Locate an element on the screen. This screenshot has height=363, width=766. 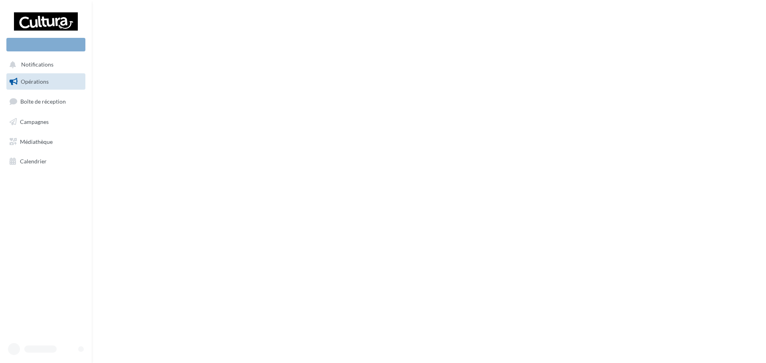
span: Campagnes is located at coordinates (34, 122).